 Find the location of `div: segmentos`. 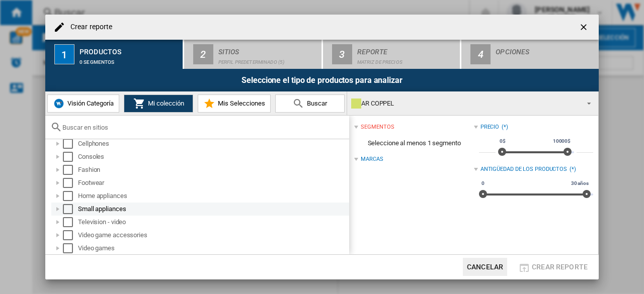

div: segmentos is located at coordinates (377, 127).